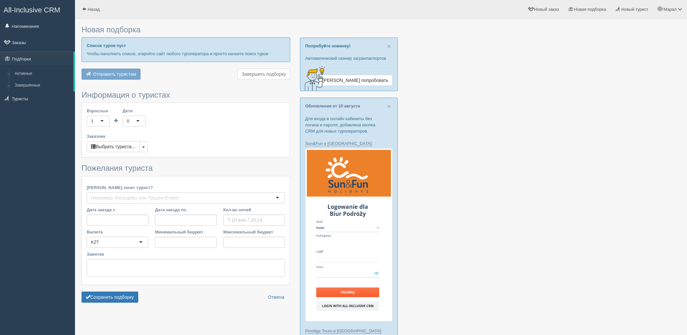 The height and width of the screenshot is (335, 687). Describe the element at coordinates (42, 74) in the screenshot. I see `a: Активные` at that location.